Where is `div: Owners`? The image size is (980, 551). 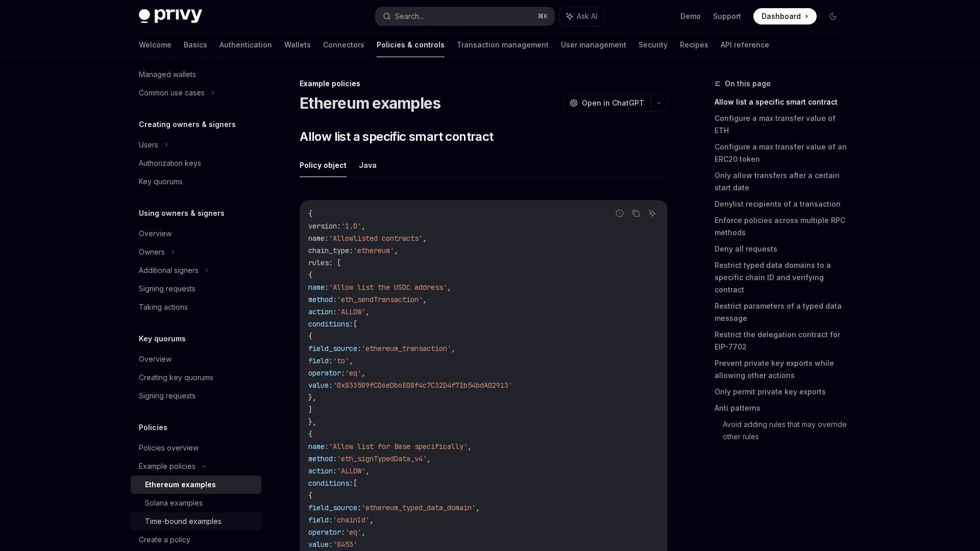
div: Owners is located at coordinates (152, 252).